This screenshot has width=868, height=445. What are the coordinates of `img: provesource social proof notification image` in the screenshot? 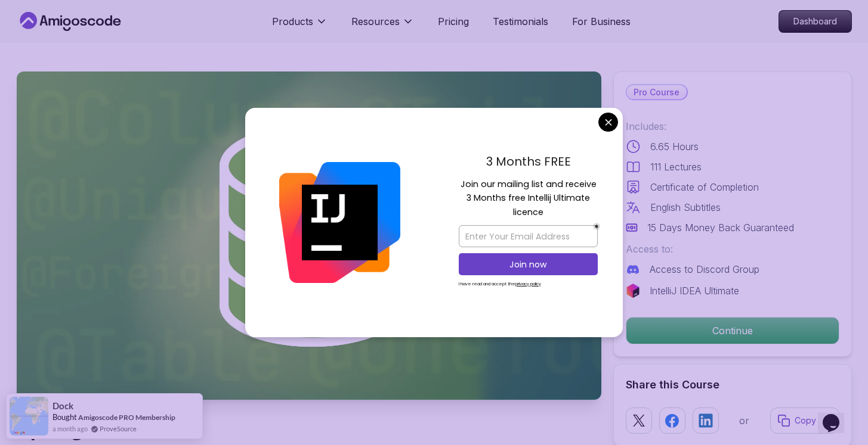 It's located at (29, 416).